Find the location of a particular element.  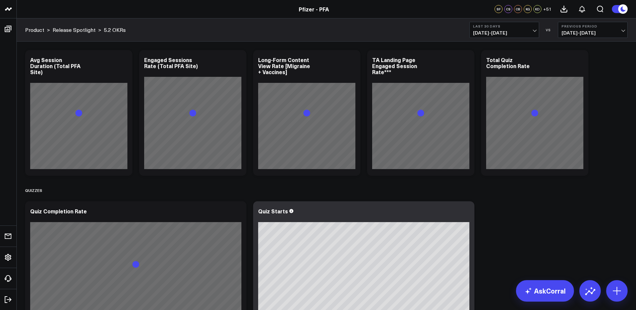

div: KG is located at coordinates (528, 9).